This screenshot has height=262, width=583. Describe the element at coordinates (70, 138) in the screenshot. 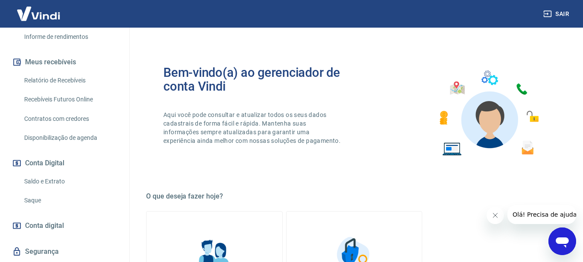

I see `a: Disponibilização de agenda` at that location.